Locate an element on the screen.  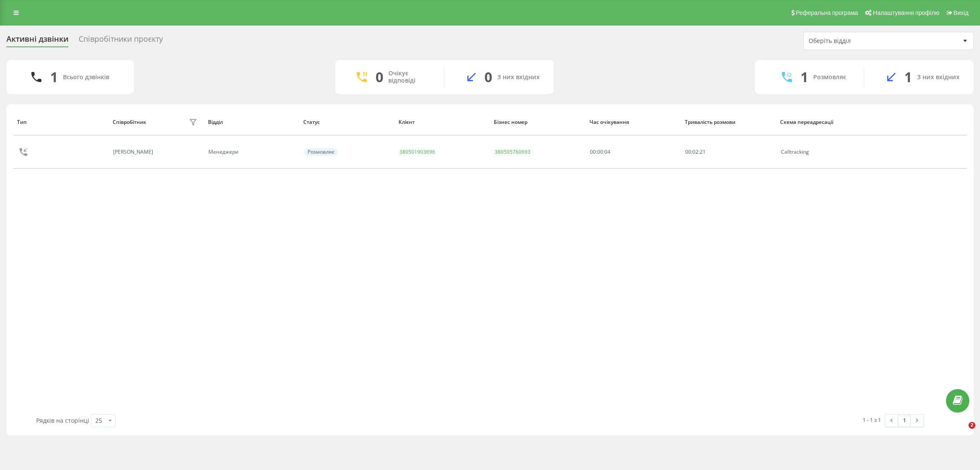
div: Тривалість розмови is located at coordinates (728, 122).